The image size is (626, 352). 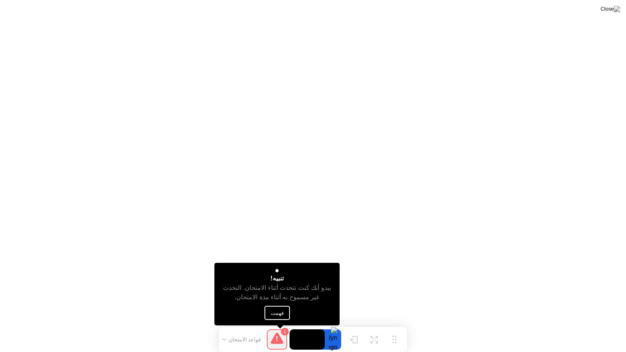 What do you see at coordinates (610, 9) in the screenshot?
I see `img: Close` at bounding box center [610, 9].